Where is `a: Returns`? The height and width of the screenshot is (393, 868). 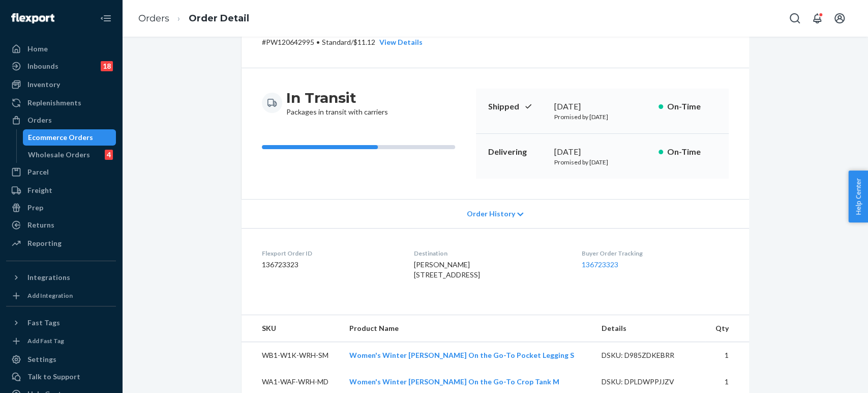
a: Returns is located at coordinates (61, 225).